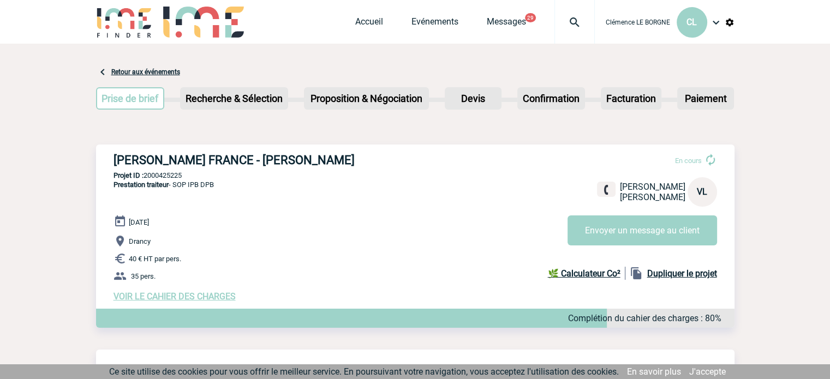  Describe the element at coordinates (531, 17) in the screenshot. I see `button: 29` at that location.